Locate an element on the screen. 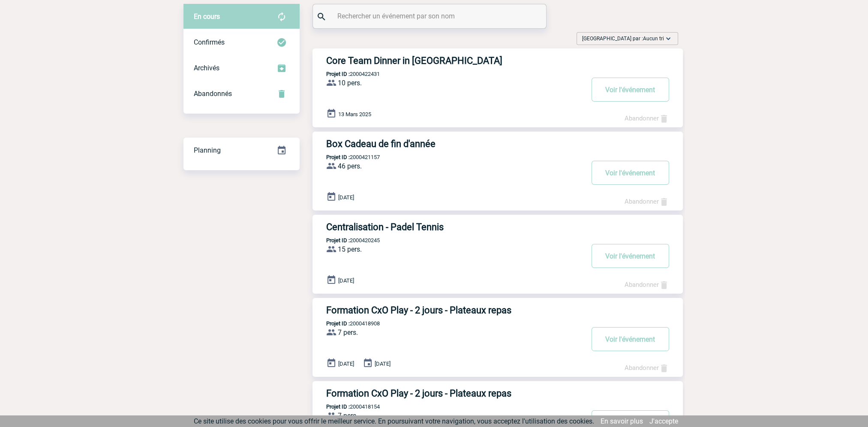  span: Confirmés is located at coordinates (209, 42).